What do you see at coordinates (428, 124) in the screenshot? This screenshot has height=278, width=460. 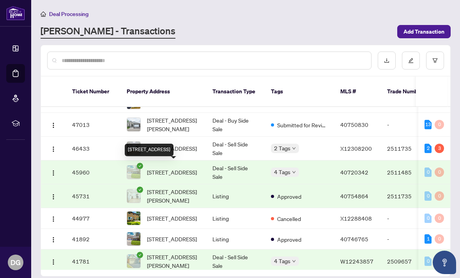 I see `div: 13` at bounding box center [428, 124].